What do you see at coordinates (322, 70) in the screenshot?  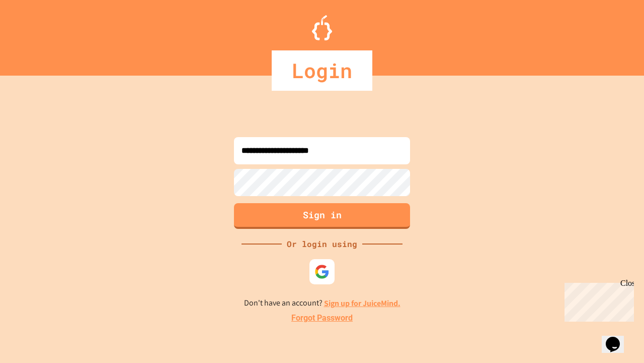 I see `div: Login` at bounding box center [322, 70].